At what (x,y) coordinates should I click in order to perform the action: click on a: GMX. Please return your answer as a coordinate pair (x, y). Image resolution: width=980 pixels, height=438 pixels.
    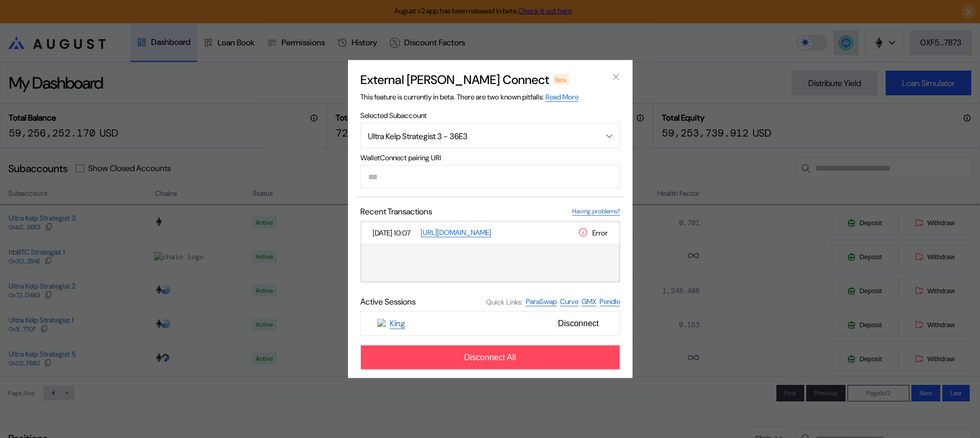
    Looking at the image, I should click on (588, 301).